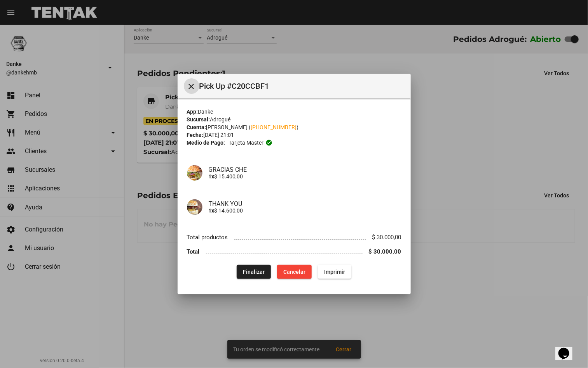  Describe the element at coordinates (268, 142) in the screenshot. I see `mat-icon: check_circle` at that location.